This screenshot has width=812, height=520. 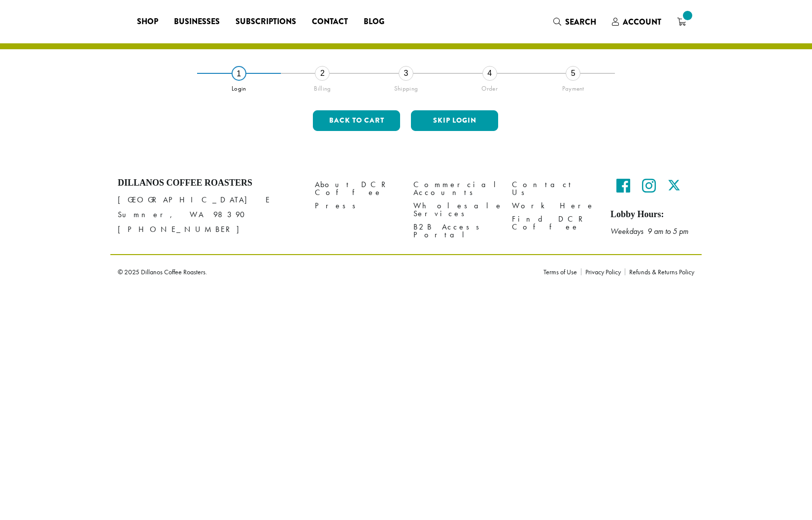 What do you see at coordinates (330, 22) in the screenshot?
I see `a: Contact` at bounding box center [330, 22].